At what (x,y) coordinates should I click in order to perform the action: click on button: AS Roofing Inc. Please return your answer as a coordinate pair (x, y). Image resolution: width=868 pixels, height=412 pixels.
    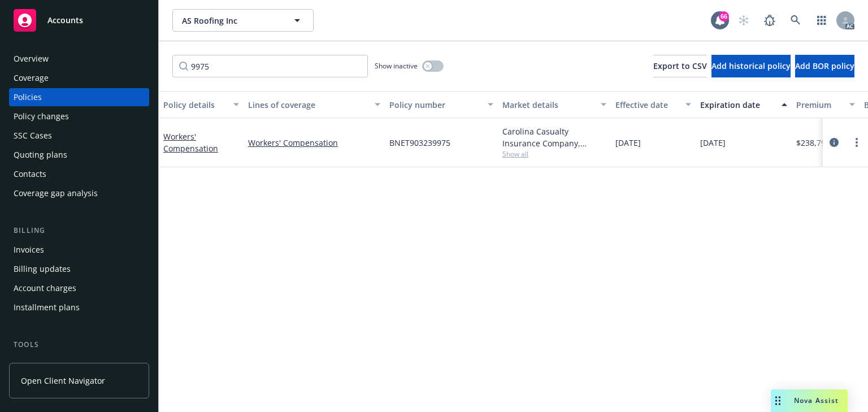
    Looking at the image, I should click on (243, 20).